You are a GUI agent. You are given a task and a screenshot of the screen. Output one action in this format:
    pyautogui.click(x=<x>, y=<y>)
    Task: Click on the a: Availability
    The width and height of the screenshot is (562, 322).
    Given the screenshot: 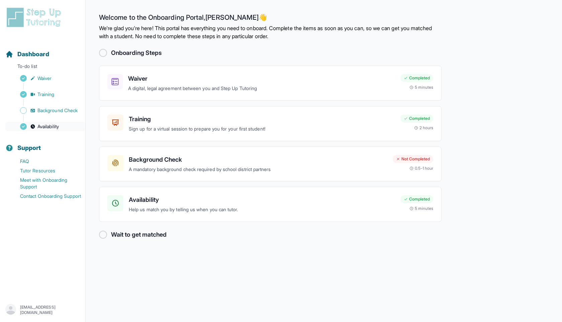 What is the action you would take?
    pyautogui.click(x=45, y=126)
    